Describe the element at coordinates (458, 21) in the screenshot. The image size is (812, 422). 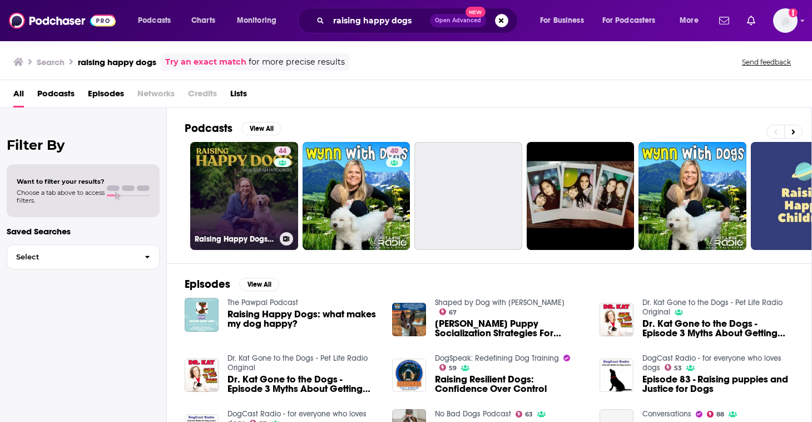
I see `button: Open AdvancedNew` at that location.